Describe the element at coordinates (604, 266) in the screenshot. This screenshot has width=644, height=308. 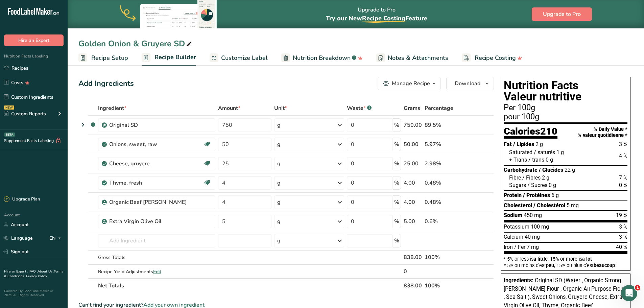
I see `span: beaucoup` at that location.